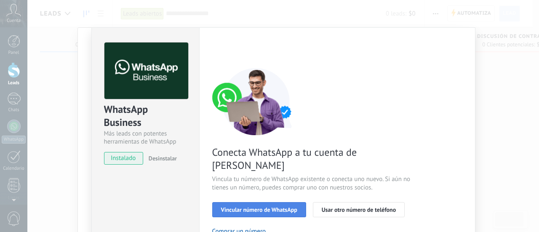  What do you see at coordinates (259, 210) in the screenshot?
I see `button: Vincular número de WhatsApp` at bounding box center [259, 210].